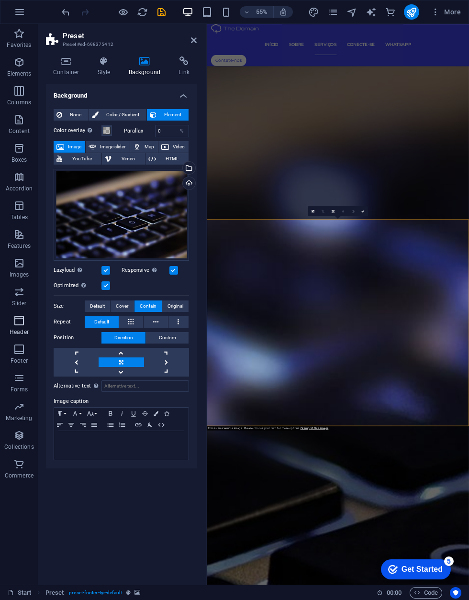 Image resolution: width=469 pixels, height=600 pixels. Describe the element at coordinates (60, 425) in the screenshot. I see `button: Align Left` at that location.